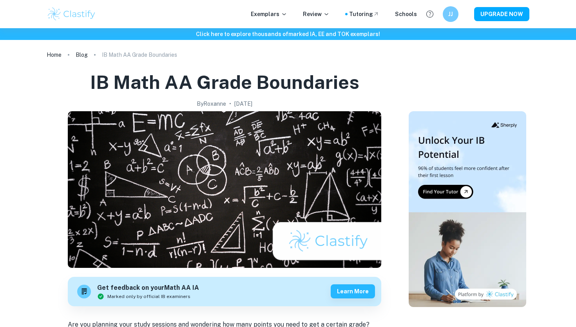 Image resolution: width=576 pixels, height=327 pixels. I want to click on a: Tutoring, so click(364, 14).